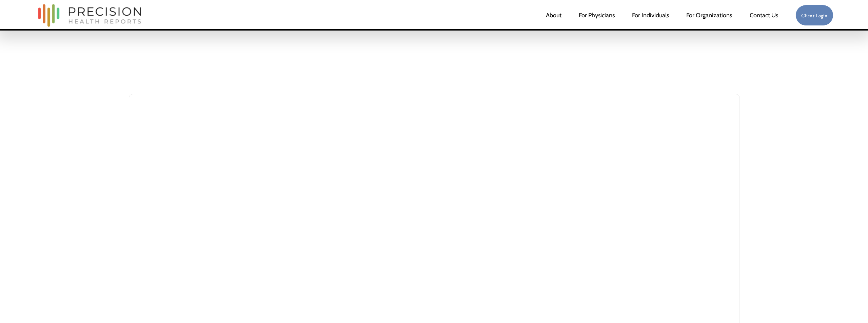 The image size is (868, 323). I want to click on a: For Individuals, so click(650, 15).